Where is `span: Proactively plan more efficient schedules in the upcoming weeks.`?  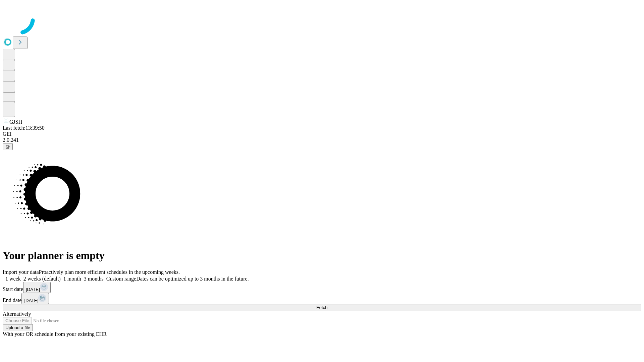
span: Proactively plan more efficient schedules in the upcoming weeks. is located at coordinates (109, 272).